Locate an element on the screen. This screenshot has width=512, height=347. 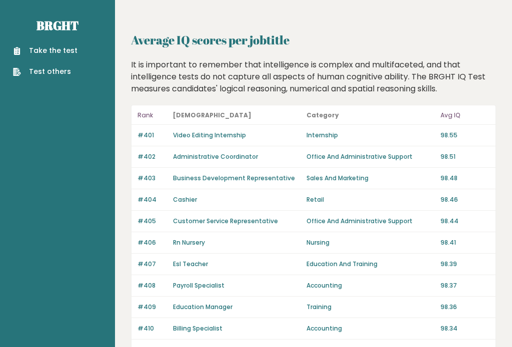
p: 98.39 is located at coordinates (465, 264).